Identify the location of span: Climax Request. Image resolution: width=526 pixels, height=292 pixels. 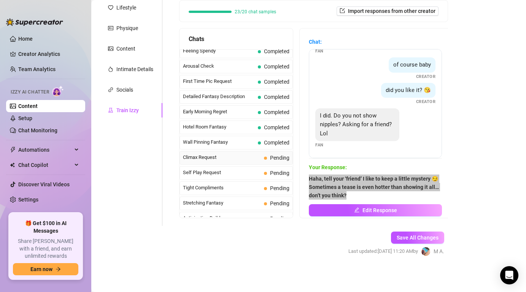
(222, 157).